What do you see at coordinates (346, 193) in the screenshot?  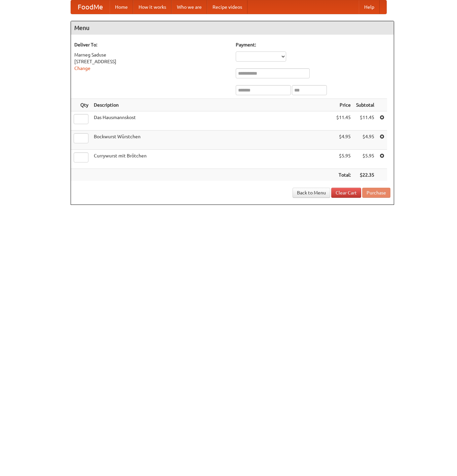 I see `a: Clear Cart` at bounding box center [346, 193].